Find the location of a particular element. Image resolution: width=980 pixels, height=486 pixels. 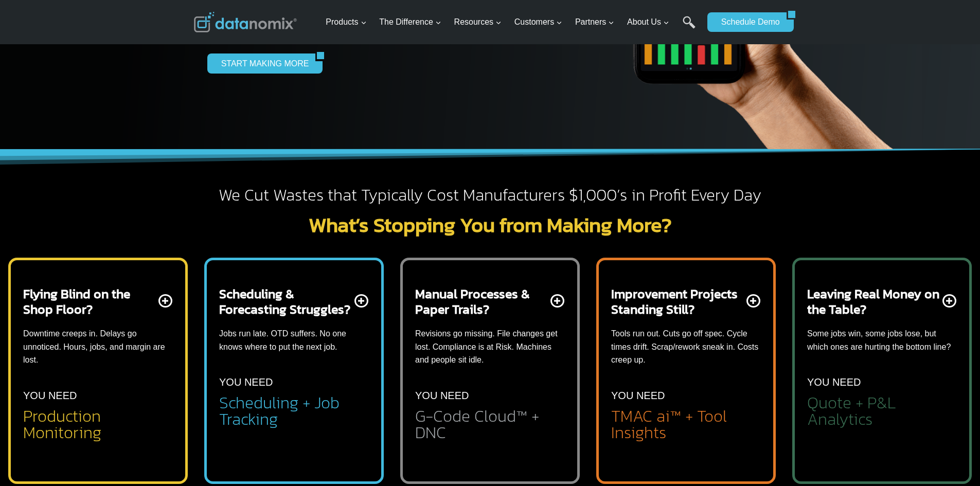

span: Phone number is located at coordinates (255, 47).